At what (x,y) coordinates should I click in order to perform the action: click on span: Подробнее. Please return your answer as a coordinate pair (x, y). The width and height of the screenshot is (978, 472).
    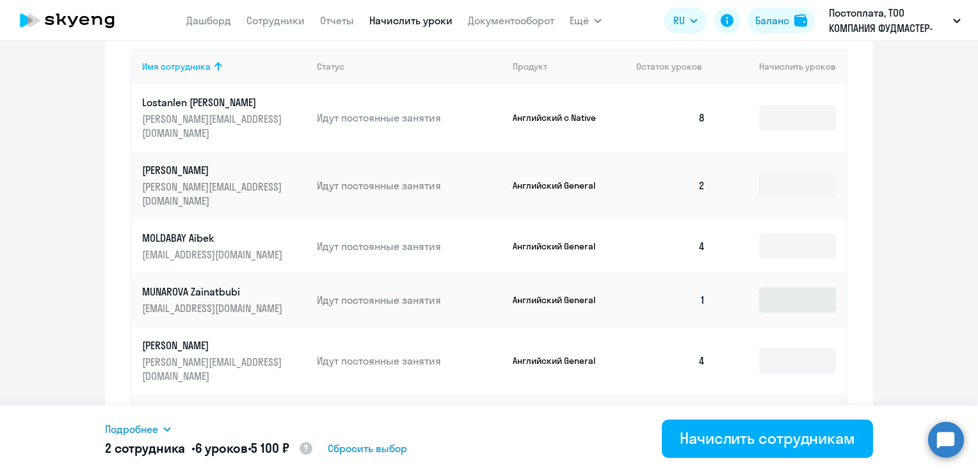
    Looking at the image, I should click on (131, 429).